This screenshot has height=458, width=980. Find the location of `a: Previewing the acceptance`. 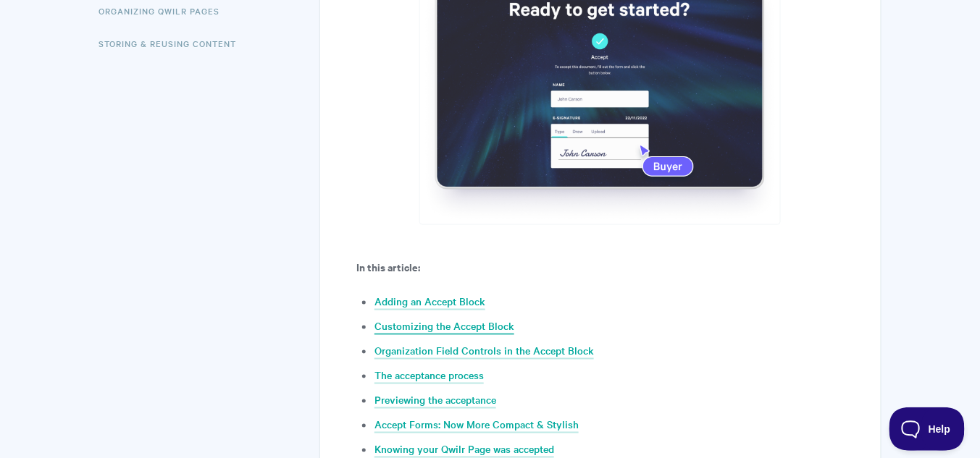

a: Previewing the acceptance is located at coordinates (435, 401).